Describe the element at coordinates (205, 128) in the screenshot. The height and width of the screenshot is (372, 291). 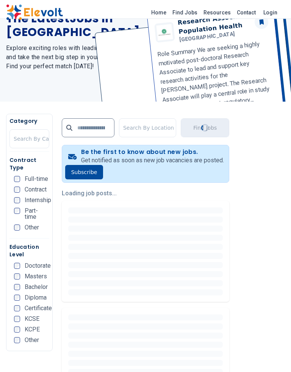
I see `button: Find JobsLoading...` at that location.